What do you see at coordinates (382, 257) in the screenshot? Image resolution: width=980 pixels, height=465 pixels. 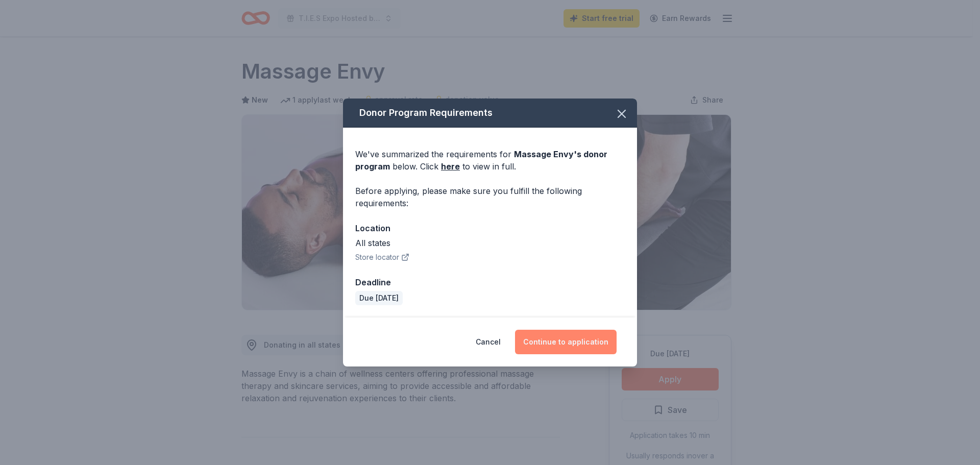 I see `button: Store locator` at bounding box center [382, 257].